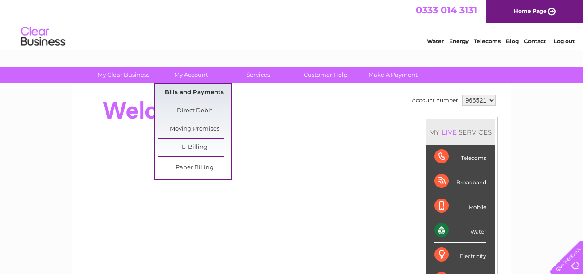  What do you see at coordinates (449, 132) in the screenshot?
I see `div: LIVE` at bounding box center [449, 132].